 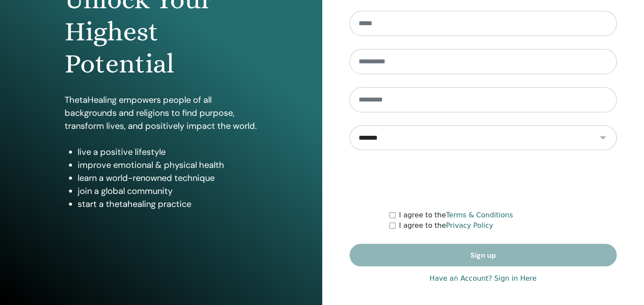 I want to click on a: Privacy Policy, so click(x=470, y=225).